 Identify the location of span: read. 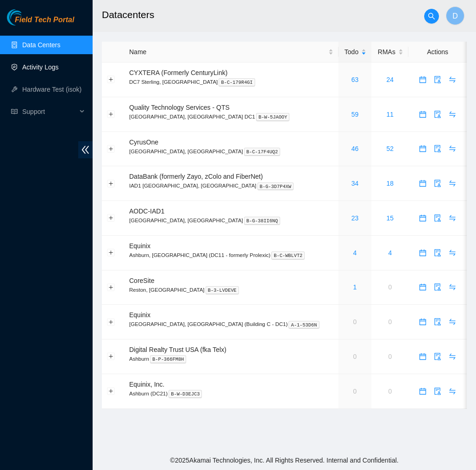
(14, 112).